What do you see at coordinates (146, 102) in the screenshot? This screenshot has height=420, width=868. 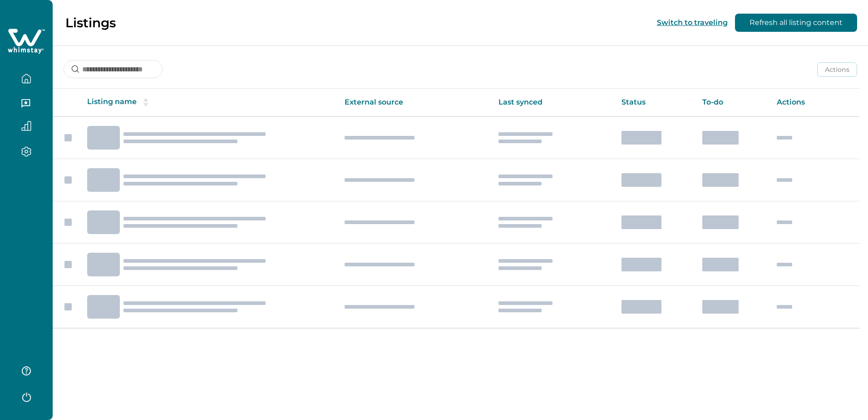 I see `button: sorting` at bounding box center [146, 102].